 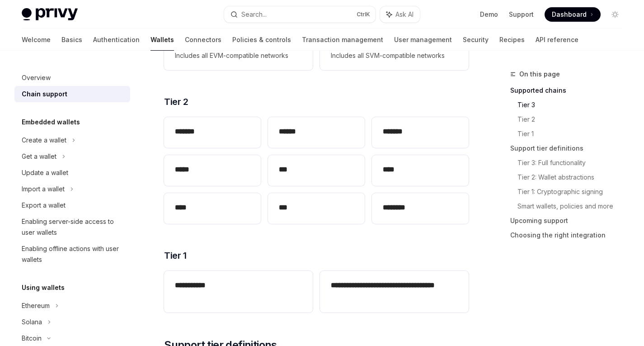 What do you see at coordinates (72, 227) in the screenshot?
I see `a: Enabling server-side access to user wallets` at bounding box center [72, 227].